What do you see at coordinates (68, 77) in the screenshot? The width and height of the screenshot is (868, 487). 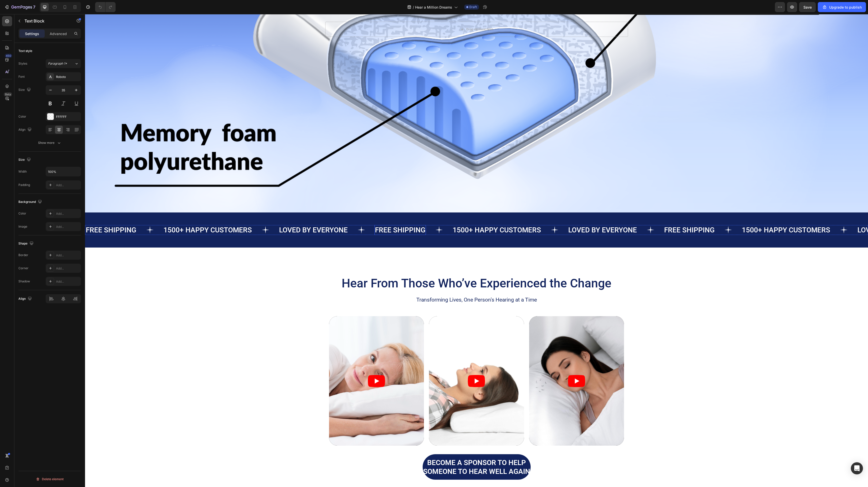 I see `div: Roboto` at bounding box center [68, 77].